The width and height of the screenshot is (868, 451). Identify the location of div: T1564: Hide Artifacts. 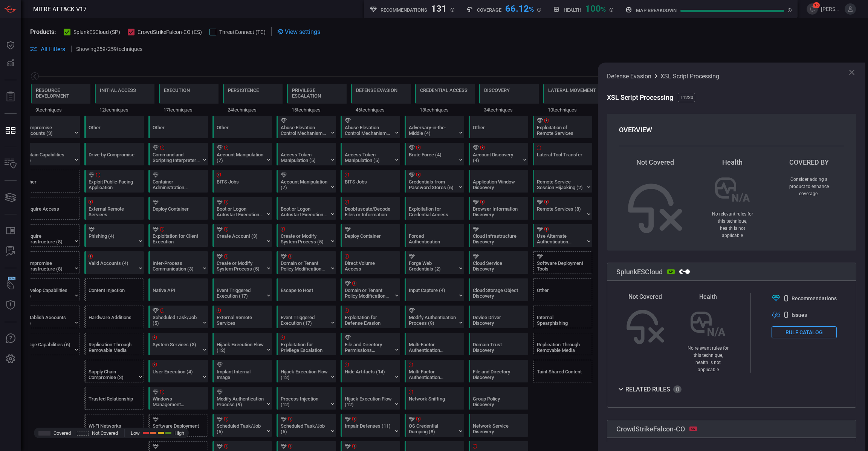
(370, 371).